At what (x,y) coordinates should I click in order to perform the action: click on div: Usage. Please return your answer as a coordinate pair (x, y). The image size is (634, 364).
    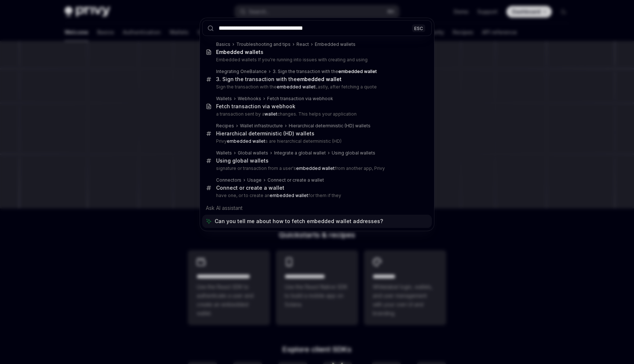
    Looking at the image, I should click on (254, 180).